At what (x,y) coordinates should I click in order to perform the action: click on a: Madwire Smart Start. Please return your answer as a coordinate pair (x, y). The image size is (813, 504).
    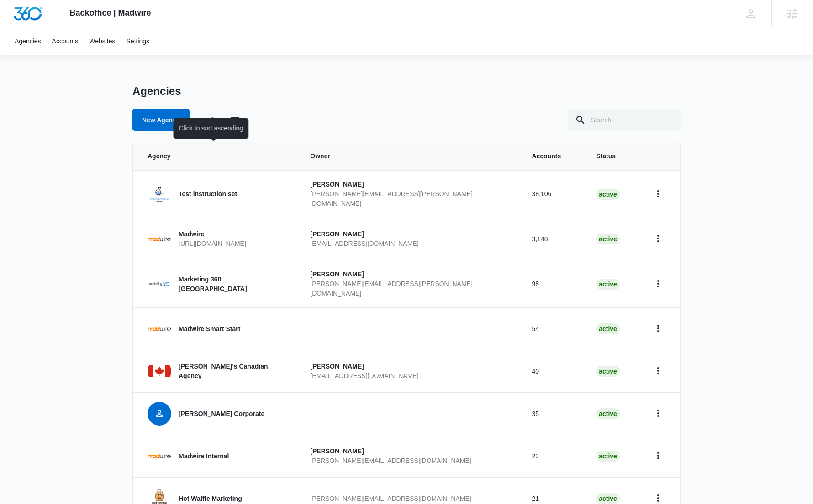
    Looking at the image, I should click on (218, 329).